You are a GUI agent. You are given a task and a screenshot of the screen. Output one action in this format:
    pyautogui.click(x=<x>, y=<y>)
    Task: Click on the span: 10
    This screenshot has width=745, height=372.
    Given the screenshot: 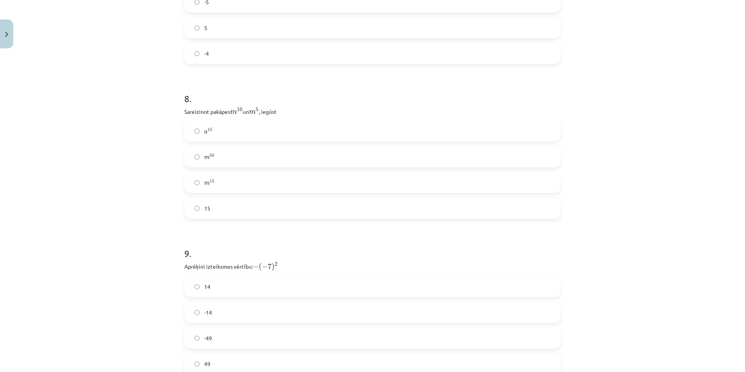 What is the action you would take?
    pyautogui.click(x=240, y=109)
    